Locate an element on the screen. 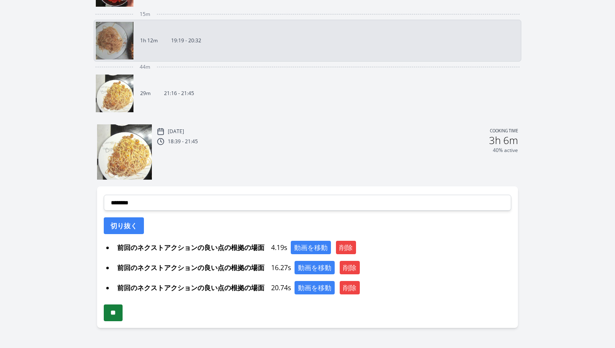 The image size is (615, 348). img: 250808172013_thumb.jpeg is located at coordinates (115, 41).